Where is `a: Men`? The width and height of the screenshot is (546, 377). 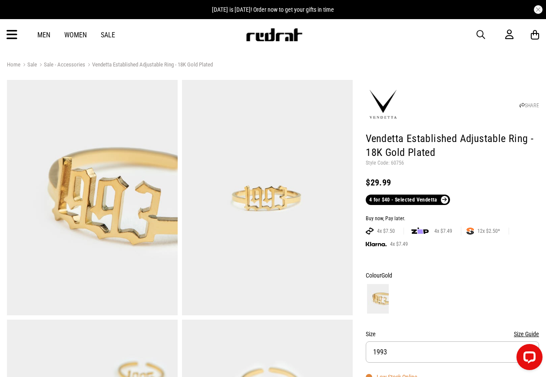
a: Men is located at coordinates (44, 35).